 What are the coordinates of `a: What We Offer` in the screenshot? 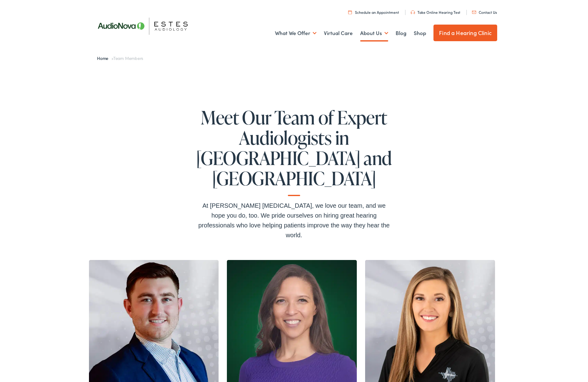 It's located at (295, 33).